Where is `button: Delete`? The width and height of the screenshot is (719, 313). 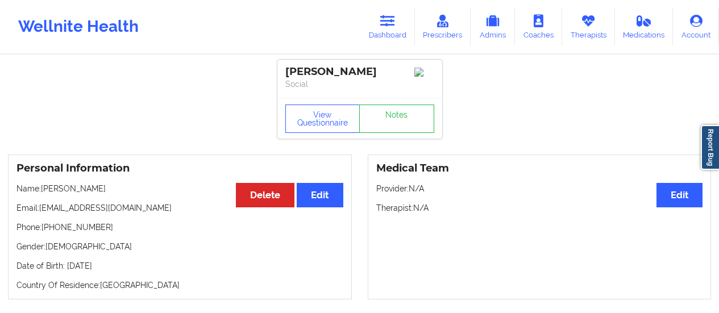
button: Delete is located at coordinates (265, 195).